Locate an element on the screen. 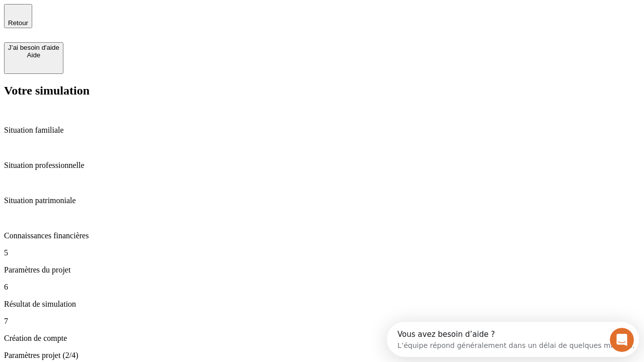 The width and height of the screenshot is (644, 362). p: 7 is located at coordinates (322, 321).